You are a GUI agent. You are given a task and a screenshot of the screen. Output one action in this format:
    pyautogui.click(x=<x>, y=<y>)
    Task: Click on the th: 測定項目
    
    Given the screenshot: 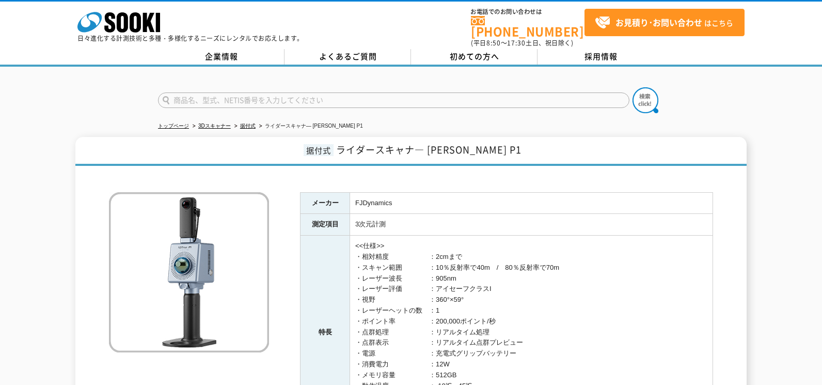 What is the action you would take?
    pyautogui.click(x=325, y=225)
    